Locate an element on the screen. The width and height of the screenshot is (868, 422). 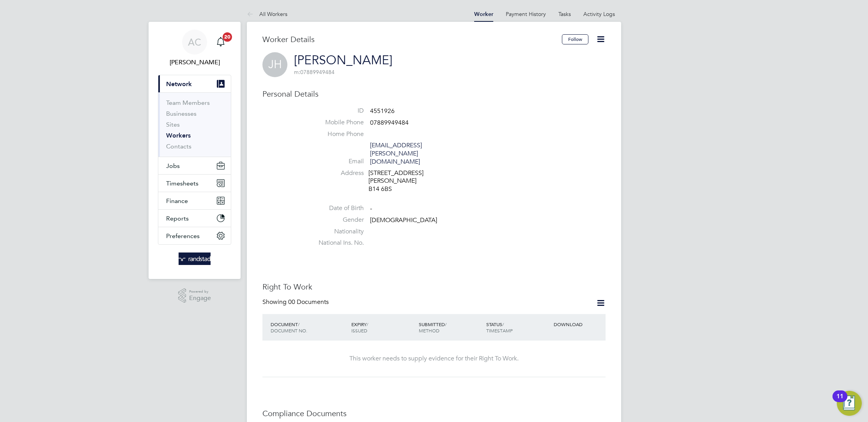
button: Timesheets is located at coordinates (195, 183).